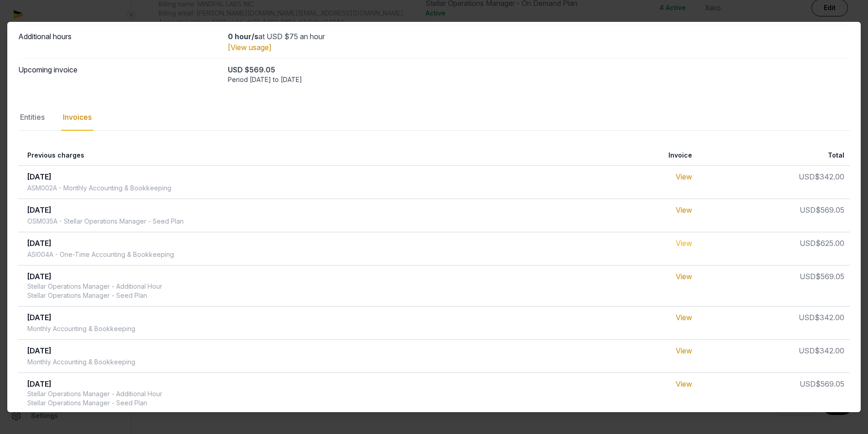 The width and height of the screenshot is (868, 434). What do you see at coordinates (100, 254) in the screenshot?
I see `div: ASI004A - One-Time Accounting & Bookkeeping` at bounding box center [100, 254].